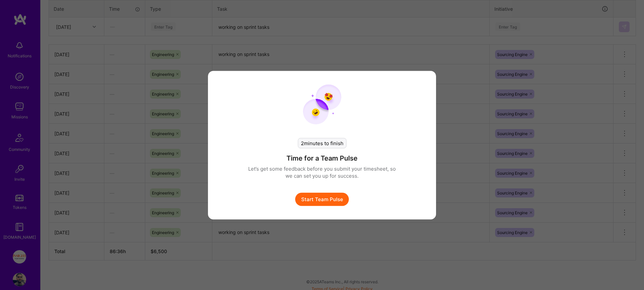 This screenshot has height=290, width=644. Describe the element at coordinates (322, 158) in the screenshot. I see `h4: Time for a Team Pulse` at that location.